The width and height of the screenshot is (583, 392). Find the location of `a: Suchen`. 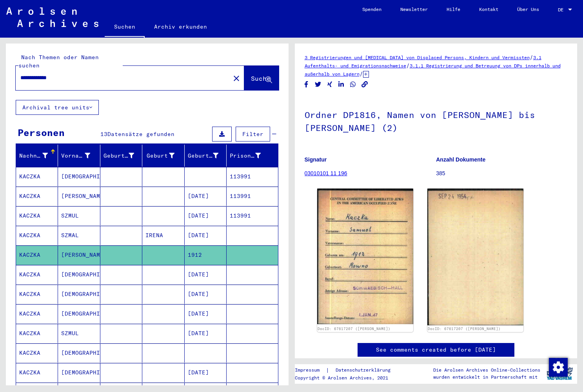

a: Suchen is located at coordinates (125, 27).